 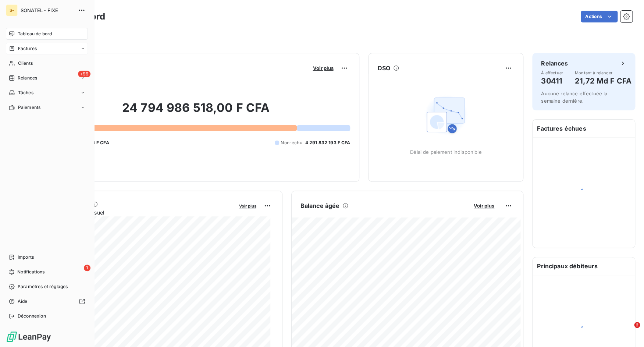 I want to click on span: Notifications, so click(x=31, y=272).